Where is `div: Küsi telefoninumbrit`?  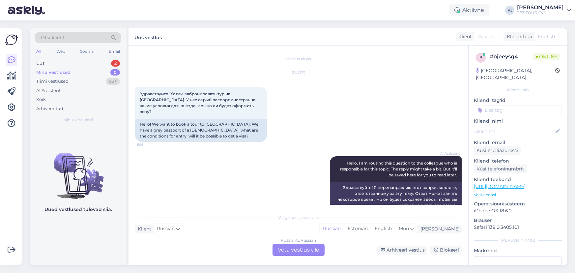 div: Küsi telefoninumbrit is located at coordinates (500, 169).